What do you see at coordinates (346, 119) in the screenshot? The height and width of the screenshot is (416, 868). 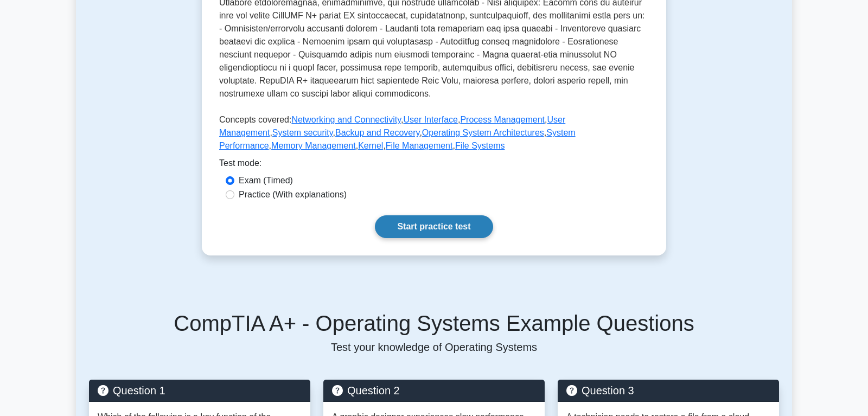 I see `a: Networking and Connectivity` at bounding box center [346, 119].